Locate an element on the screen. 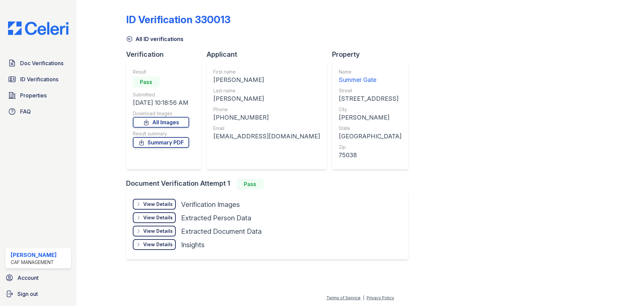 The height and width of the screenshot is (306, 644). div: Applicant is located at coordinates (270, 54).